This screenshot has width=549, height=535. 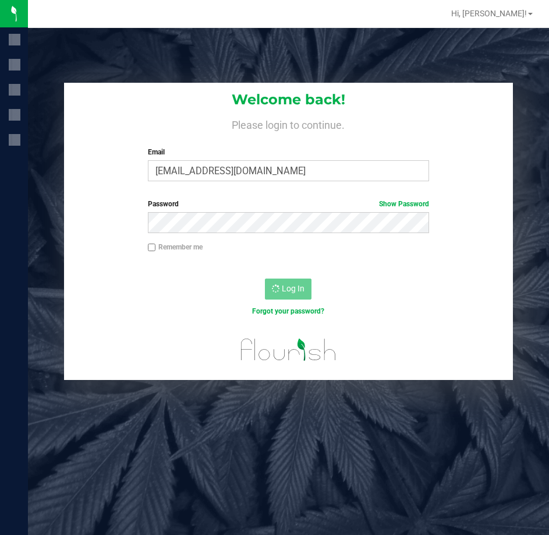 I want to click on a: Show Password, so click(x=404, y=204).